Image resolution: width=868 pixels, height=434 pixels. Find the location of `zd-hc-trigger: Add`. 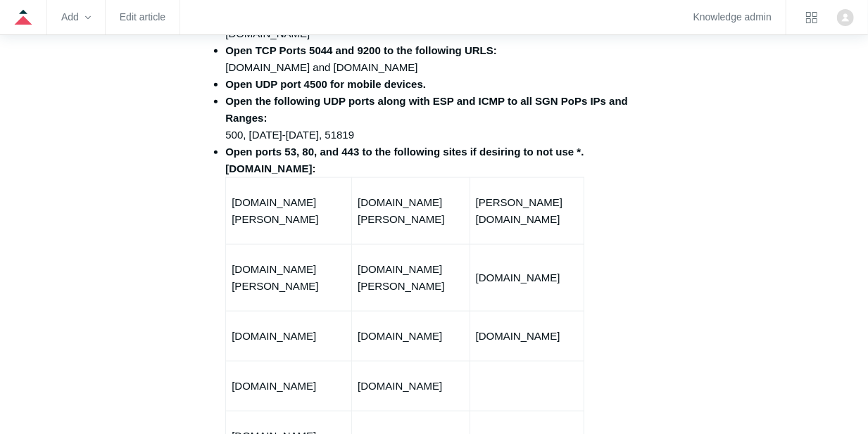

zd-hc-trigger: Add is located at coordinates (76, 17).